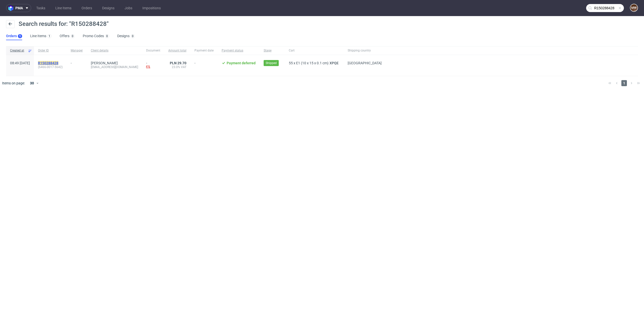 Image resolution: width=644 pixels, height=325 pixels. Describe the element at coordinates (18, 50) in the screenshot. I see `span: Created at` at that location.